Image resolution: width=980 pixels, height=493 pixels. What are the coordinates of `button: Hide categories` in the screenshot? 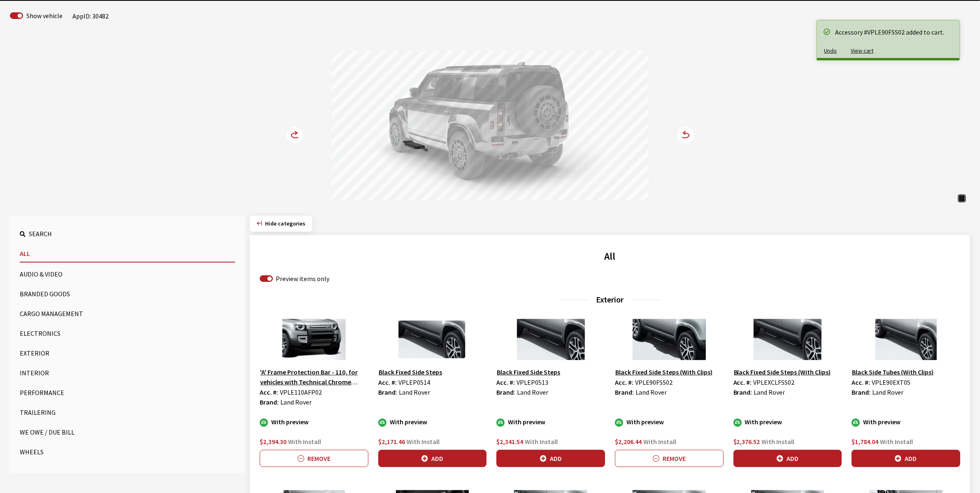 It's located at (281, 224).